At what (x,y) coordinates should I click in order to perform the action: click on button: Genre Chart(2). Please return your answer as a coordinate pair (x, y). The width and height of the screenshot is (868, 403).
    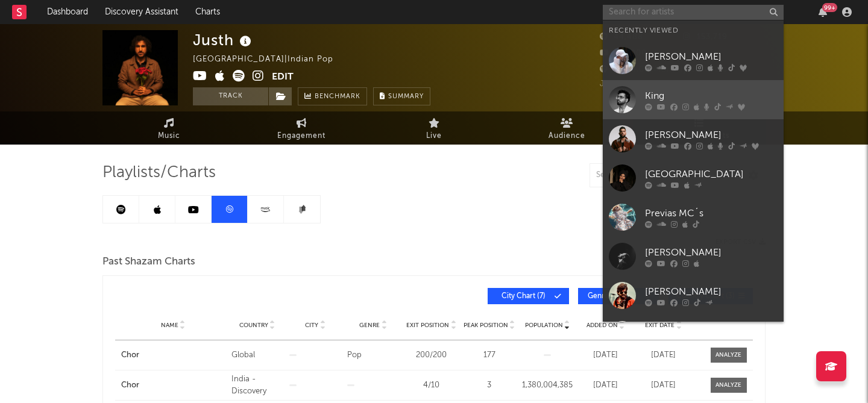
    Looking at the image, I should click on (618, 296).